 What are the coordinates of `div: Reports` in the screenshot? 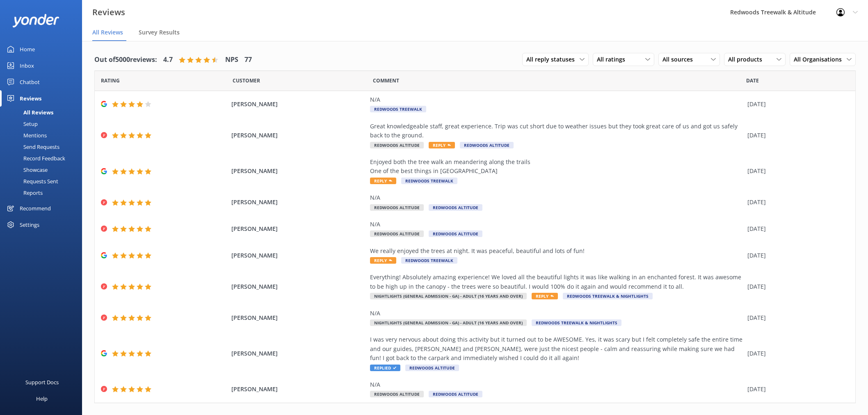 It's located at (24, 193).